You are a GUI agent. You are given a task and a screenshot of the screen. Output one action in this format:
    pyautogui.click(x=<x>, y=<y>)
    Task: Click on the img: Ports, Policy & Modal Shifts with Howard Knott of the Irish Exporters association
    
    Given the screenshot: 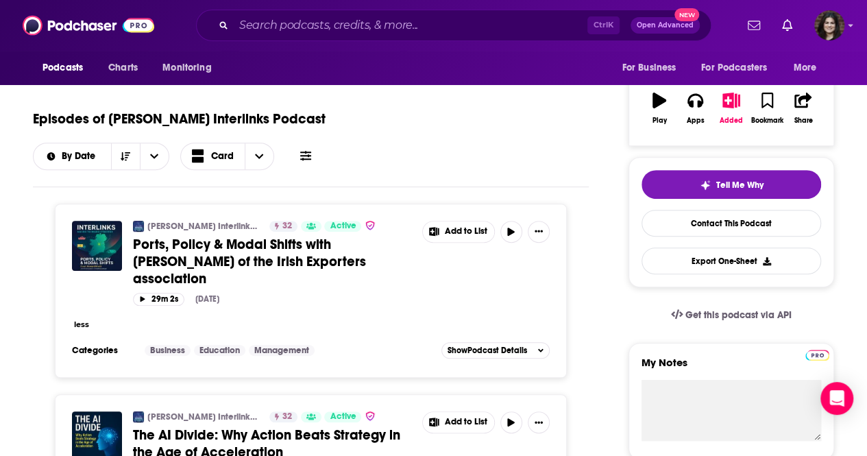 What is the action you would take?
    pyautogui.click(x=97, y=245)
    